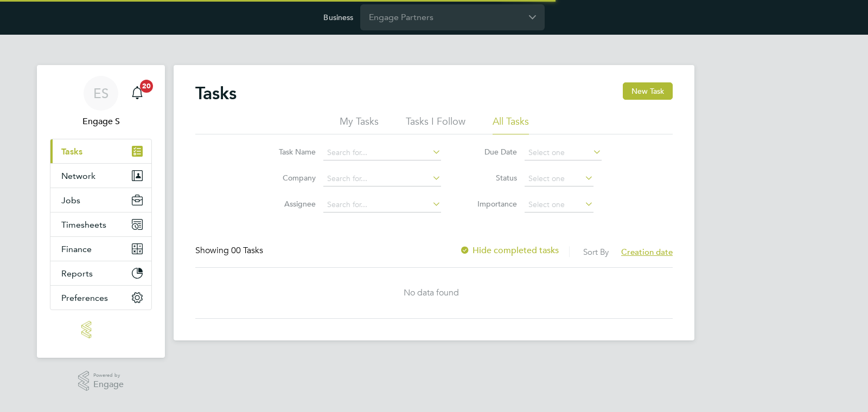 The height and width of the screenshot is (412, 868). Describe the element at coordinates (101, 212) in the screenshot. I see `nav: Main navigation` at that location.